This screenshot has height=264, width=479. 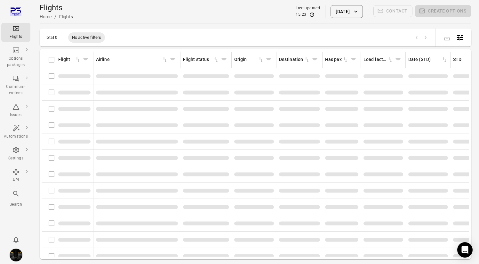 I want to click on button: Iris, so click(x=16, y=255).